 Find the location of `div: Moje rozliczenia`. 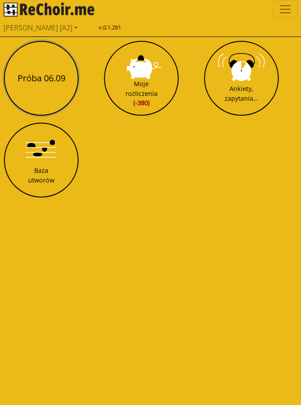

div: Moje rozliczenia is located at coordinates (141, 93).